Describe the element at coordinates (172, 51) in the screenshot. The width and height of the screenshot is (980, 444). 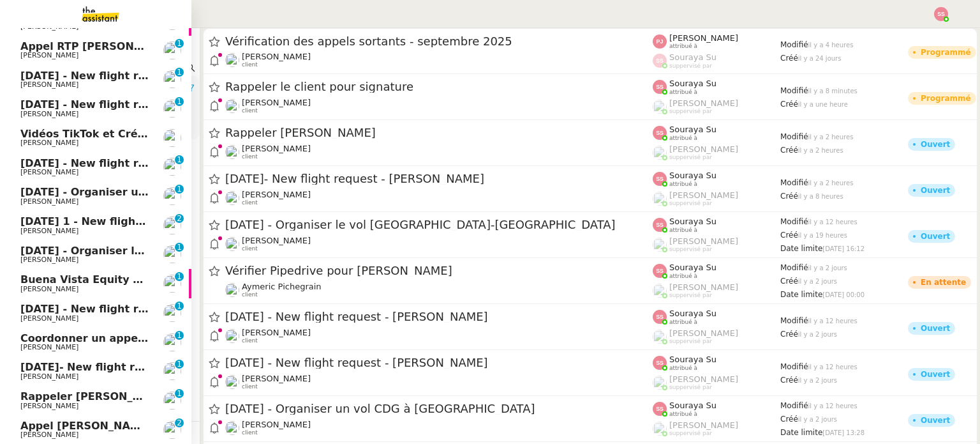
I see `img: users%2FW4OQjB9BRtYK2an7yusO0WsYLsD3%2Favatar%2F28027066-518b-424c-8476-65f2e549ac29` at that location.